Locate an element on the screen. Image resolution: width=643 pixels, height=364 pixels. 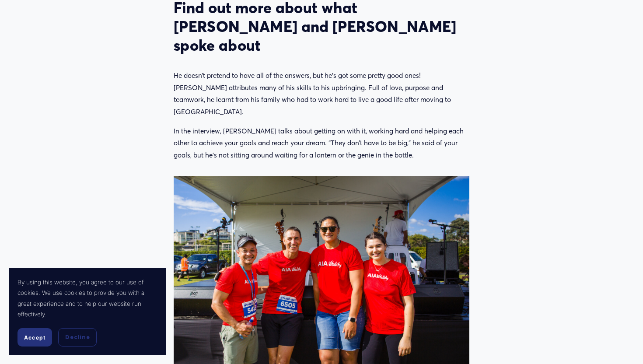
span: Decline is located at coordinates (77, 337).